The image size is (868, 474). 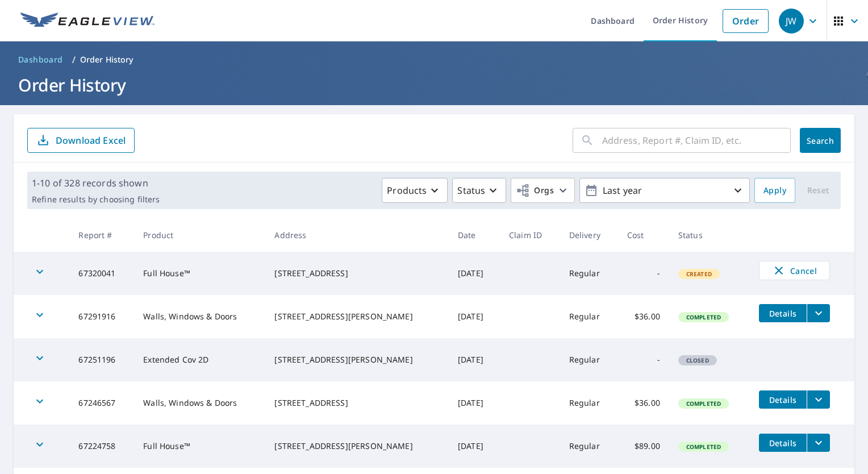 I want to click on td: 67320041, so click(x=101, y=273).